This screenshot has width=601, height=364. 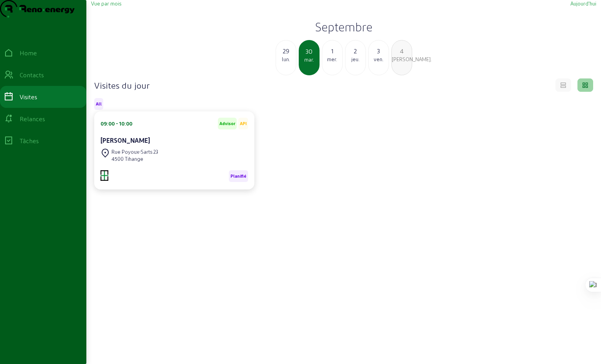 What do you see at coordinates (344, 27) in the screenshot?
I see `h2: Septembre` at bounding box center [344, 27].